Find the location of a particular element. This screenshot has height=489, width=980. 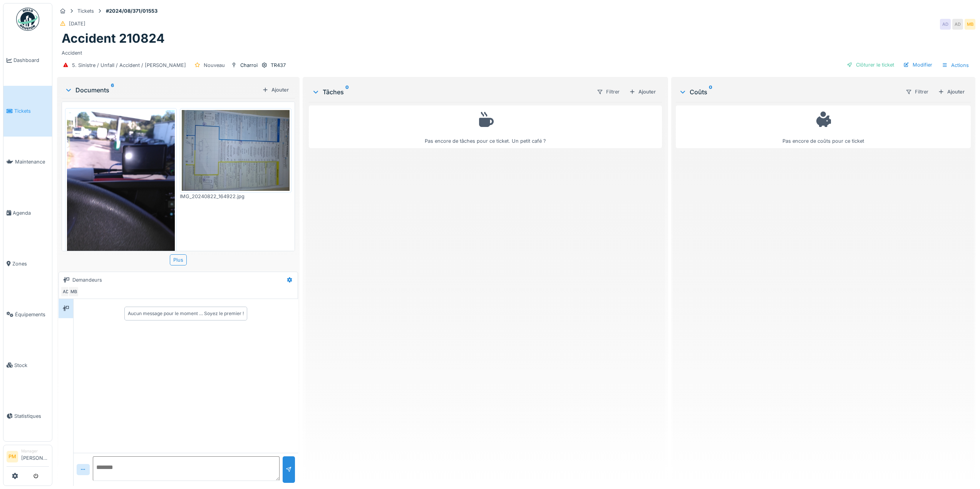

img: 8mvquhaaaaqzg52j6v4gkzij3c7v is located at coordinates (121, 182).